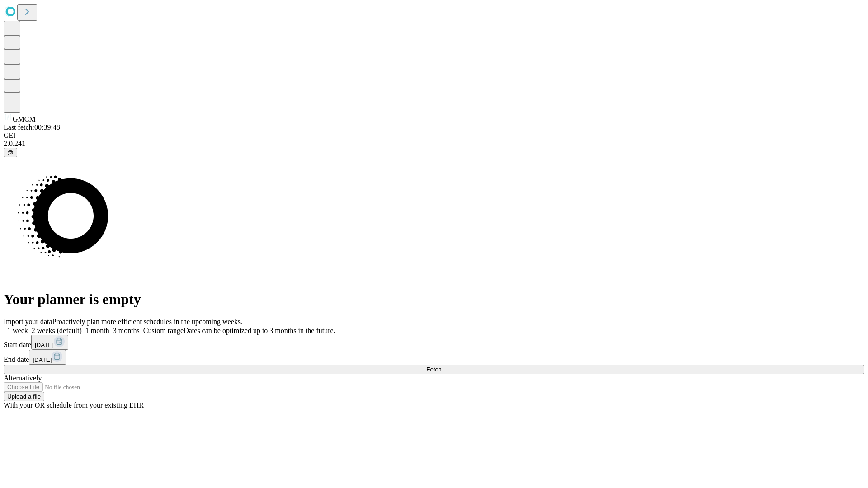  What do you see at coordinates (163, 331) in the screenshot?
I see `span: Custom range` at bounding box center [163, 331].